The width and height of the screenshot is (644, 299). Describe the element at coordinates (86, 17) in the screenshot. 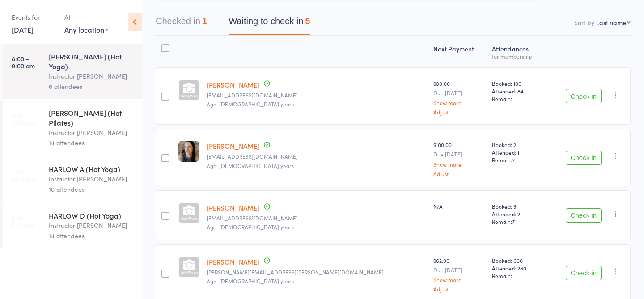

I see `div: At` at that location.